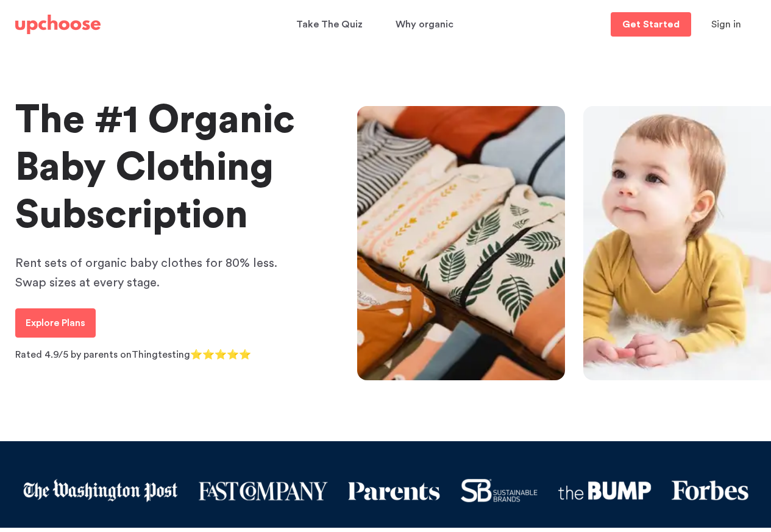  What do you see at coordinates (58, 25) in the screenshot?
I see `img: UpChoose` at bounding box center [58, 25].